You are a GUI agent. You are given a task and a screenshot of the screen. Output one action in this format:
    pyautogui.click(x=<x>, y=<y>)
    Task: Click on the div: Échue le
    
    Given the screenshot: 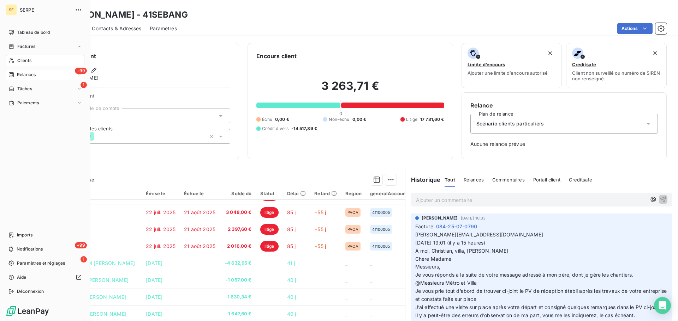 What is the action you would take?
    pyautogui.click(x=199, y=194)
    